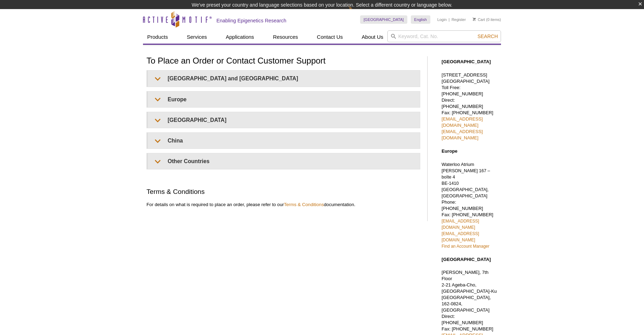 Image resolution: width=644 pixels, height=335 pixels. What do you see at coordinates (373, 37) in the screenshot?
I see `a: About Us` at bounding box center [373, 37].